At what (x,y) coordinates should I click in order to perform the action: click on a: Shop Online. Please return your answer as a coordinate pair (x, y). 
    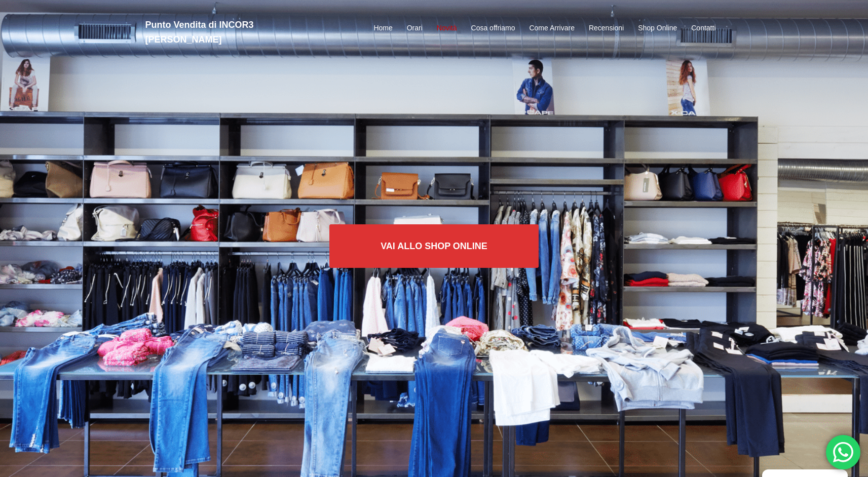
    Looking at the image, I should click on (657, 28).